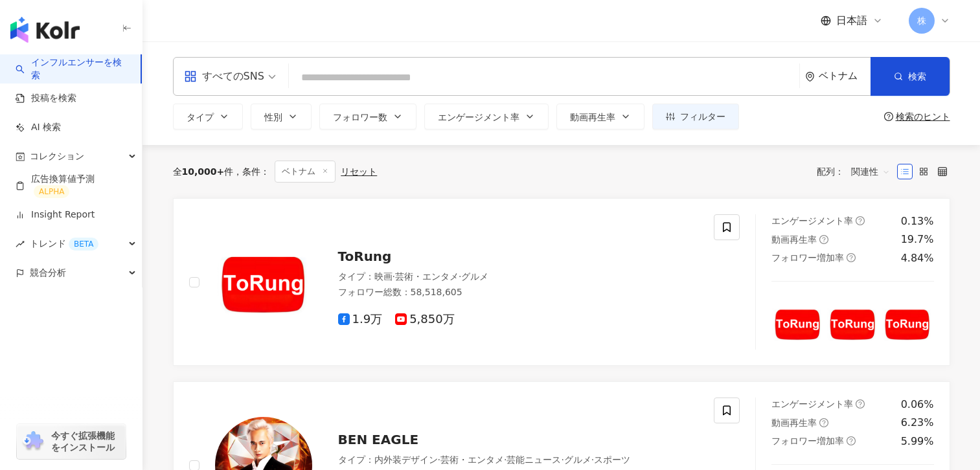 This screenshot has width=980, height=470. I want to click on img: logo, so click(45, 29).